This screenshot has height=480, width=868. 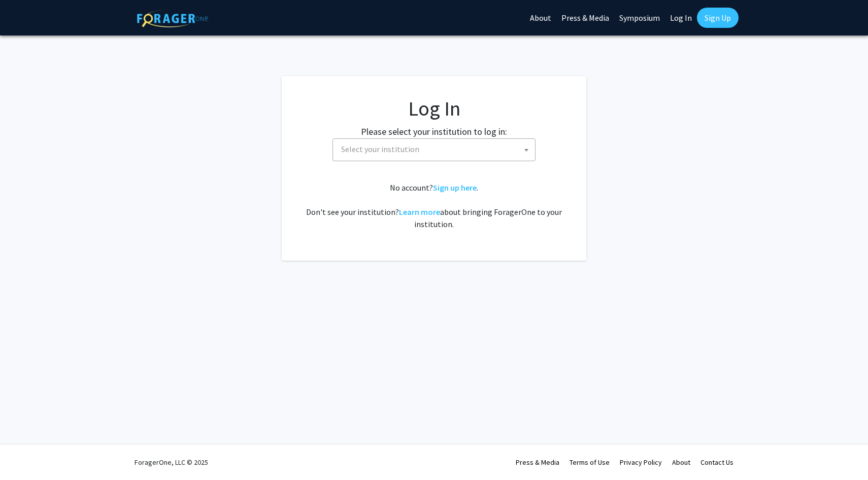 What do you see at coordinates (434, 131) in the screenshot?
I see `label: Please select your institution to log in:` at bounding box center [434, 131].